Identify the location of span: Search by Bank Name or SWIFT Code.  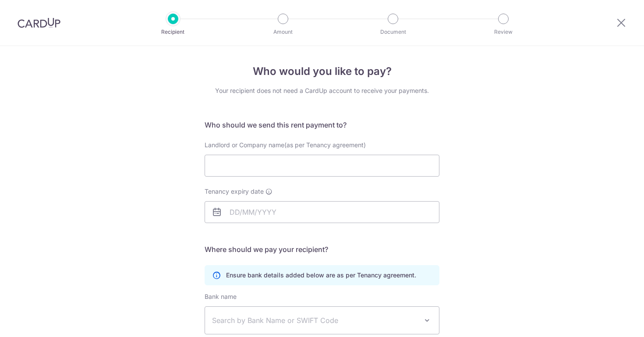
(315, 320).